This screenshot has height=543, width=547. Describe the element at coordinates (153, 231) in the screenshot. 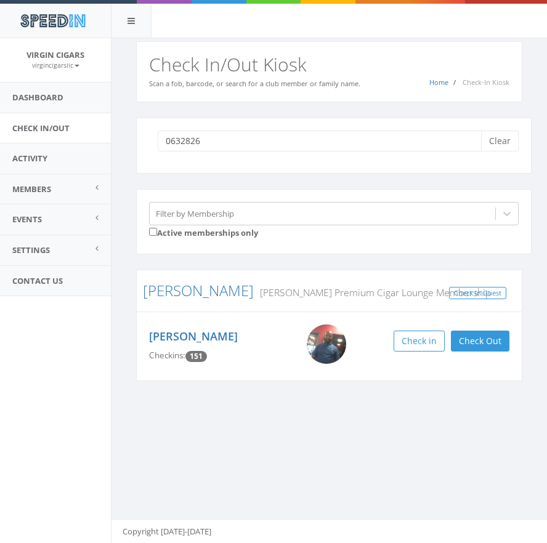

I see `input: Active memberships only` at that location.